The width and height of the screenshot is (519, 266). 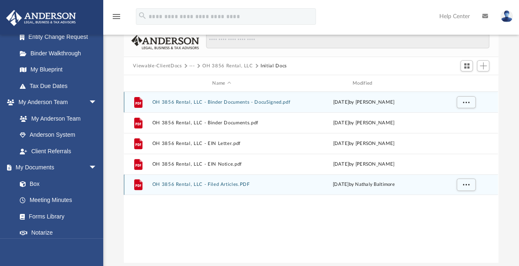 I want to click on a: Entity Change Request, so click(x=60, y=37).